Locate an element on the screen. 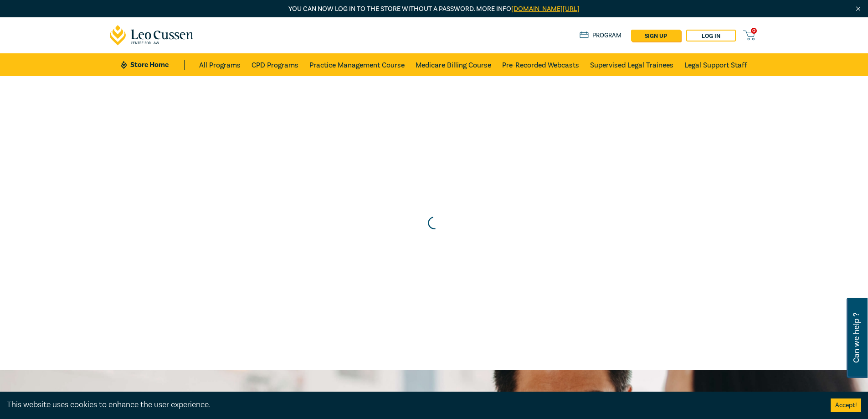 Image resolution: width=868 pixels, height=419 pixels. a: Medicare Billing Course is located at coordinates (454, 65).